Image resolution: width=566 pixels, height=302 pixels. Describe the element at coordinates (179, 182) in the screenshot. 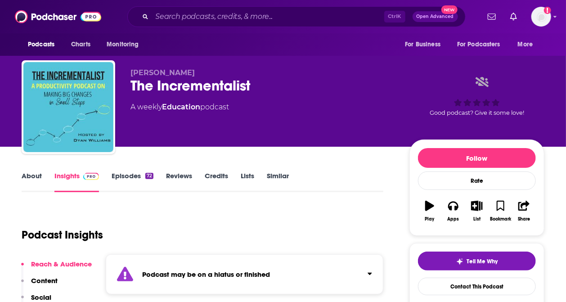

I see `a: Reviews` at that location.